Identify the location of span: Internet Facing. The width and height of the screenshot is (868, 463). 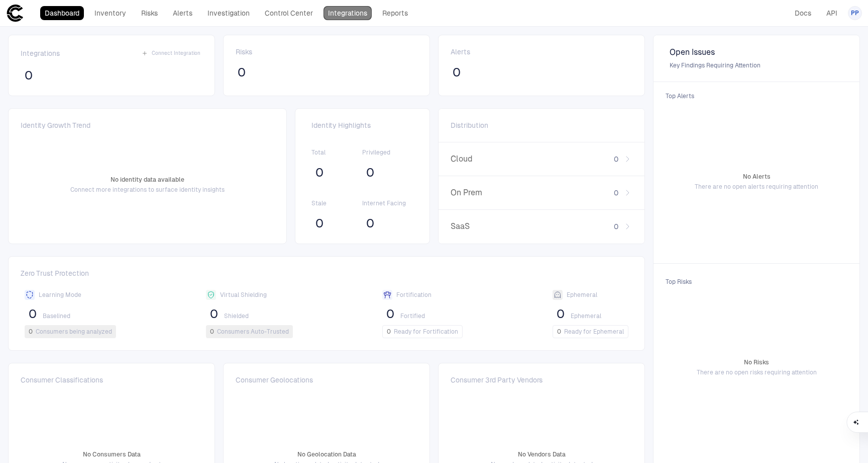
(388, 203).